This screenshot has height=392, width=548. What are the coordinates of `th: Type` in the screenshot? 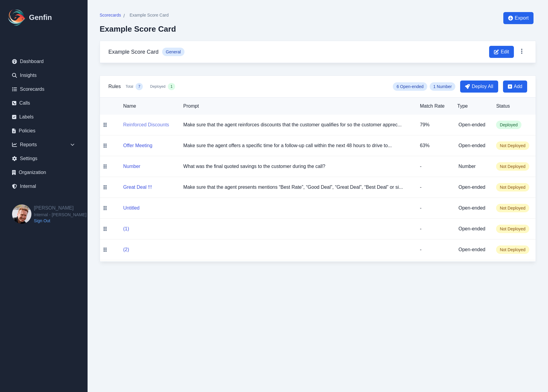 It's located at (472, 106).